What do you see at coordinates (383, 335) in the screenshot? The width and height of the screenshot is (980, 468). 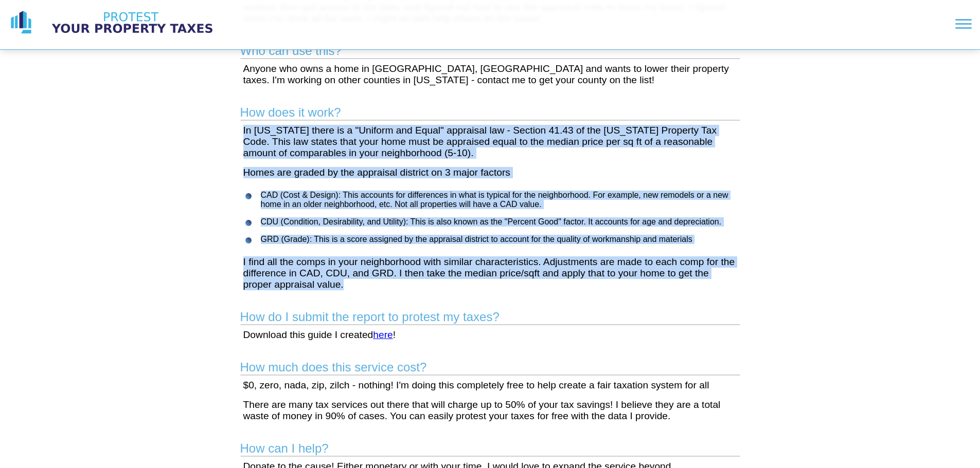 I see `a: here` at bounding box center [383, 335].